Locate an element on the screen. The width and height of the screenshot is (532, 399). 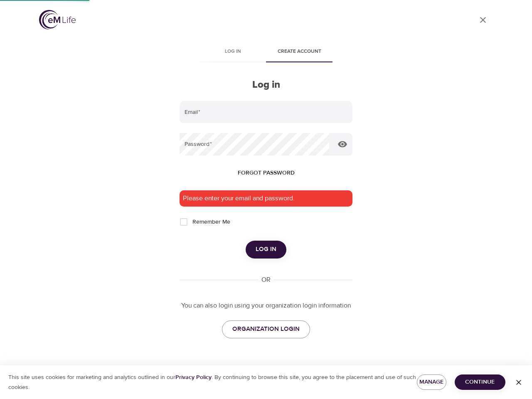
span: Remember Me is located at coordinates (211, 222).